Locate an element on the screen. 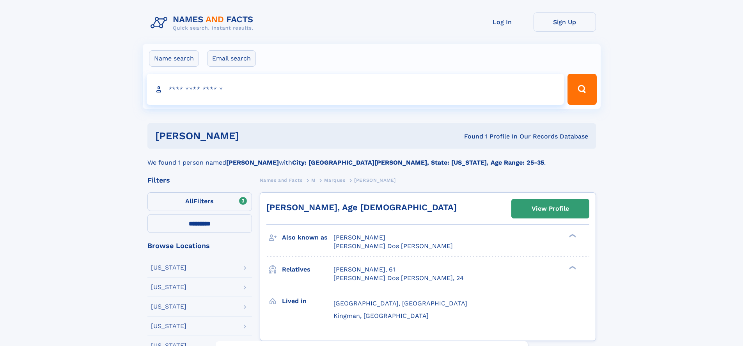 This screenshot has height=346, width=743. a: Sign Up is located at coordinates (564, 22).